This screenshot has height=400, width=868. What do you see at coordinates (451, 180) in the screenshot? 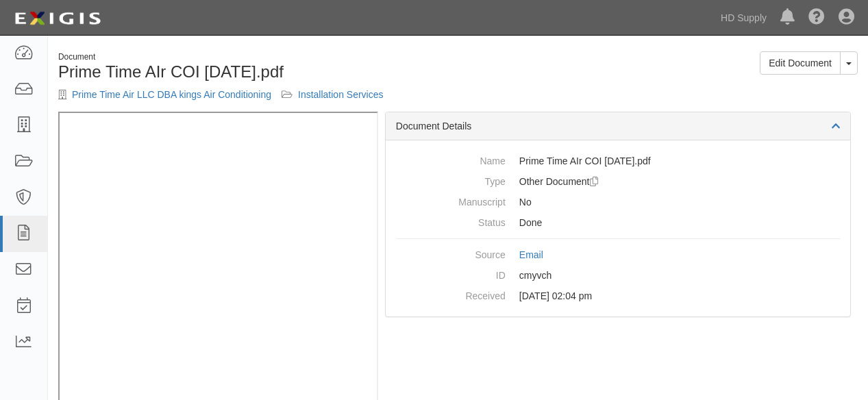
I see `dt: Type` at bounding box center [451, 180].